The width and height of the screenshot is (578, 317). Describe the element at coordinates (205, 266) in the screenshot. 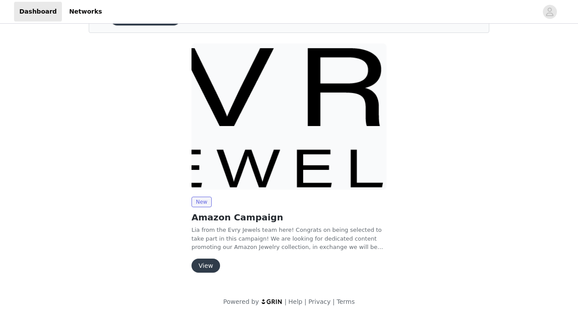

I see `a: View` at that location.